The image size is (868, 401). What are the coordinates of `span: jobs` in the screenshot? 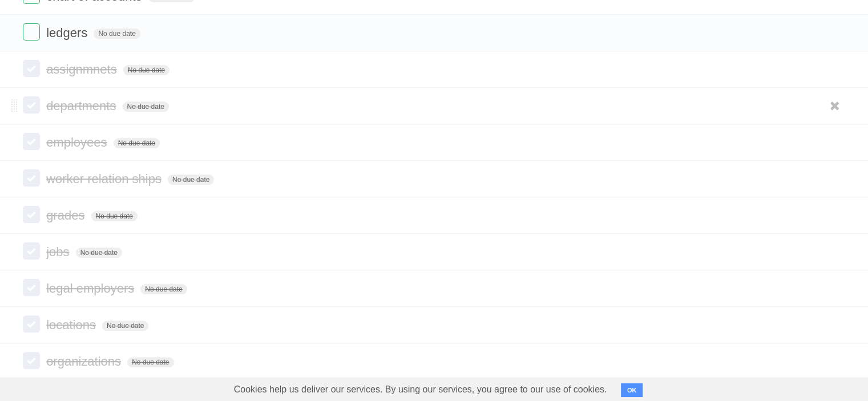 It's located at (59, 252).